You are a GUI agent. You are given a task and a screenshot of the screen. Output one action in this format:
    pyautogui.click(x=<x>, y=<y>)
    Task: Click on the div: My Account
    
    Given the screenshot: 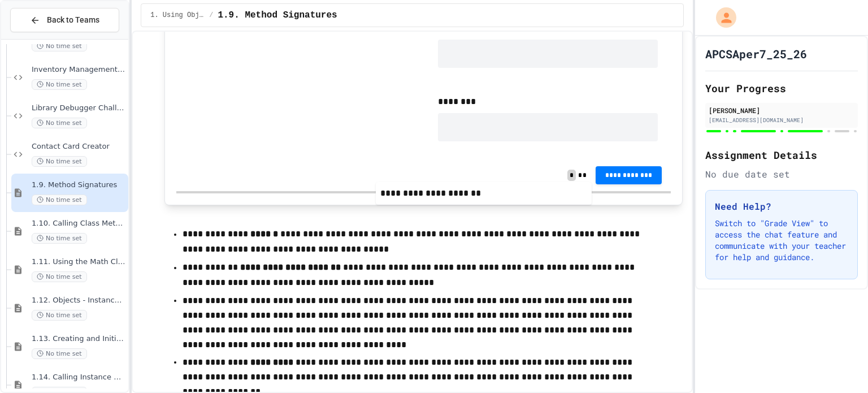 What is the action you would take?
    pyautogui.click(x=722, y=18)
    